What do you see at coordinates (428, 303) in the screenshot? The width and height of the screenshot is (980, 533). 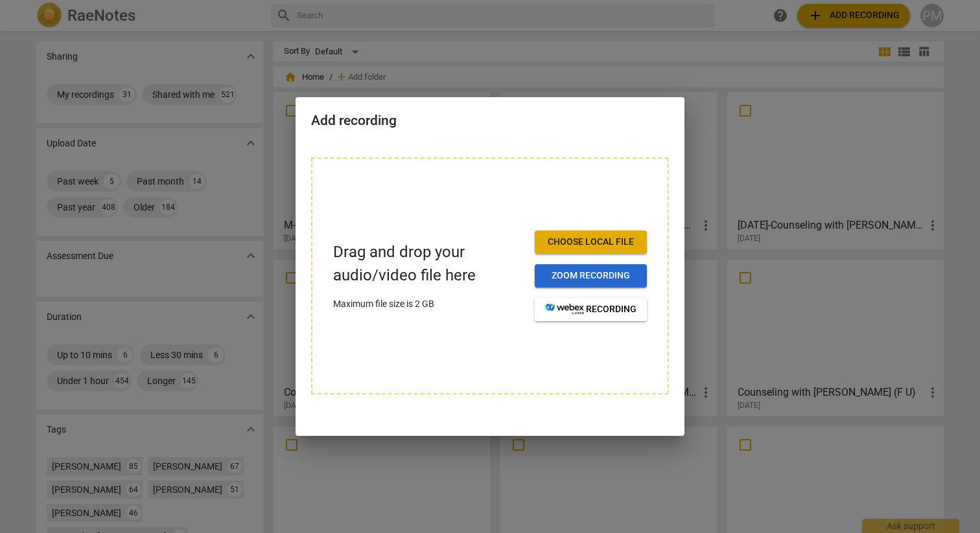 I see `p: Maximum file size is 2 GB` at bounding box center [428, 303].